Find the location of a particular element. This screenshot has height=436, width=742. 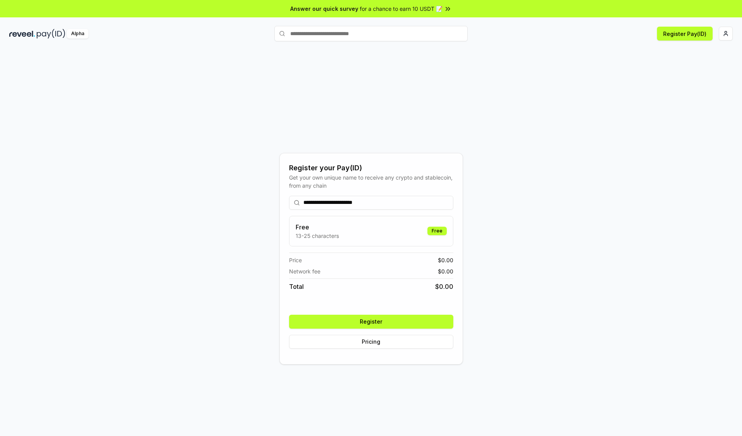

h3: Free is located at coordinates (317, 227).